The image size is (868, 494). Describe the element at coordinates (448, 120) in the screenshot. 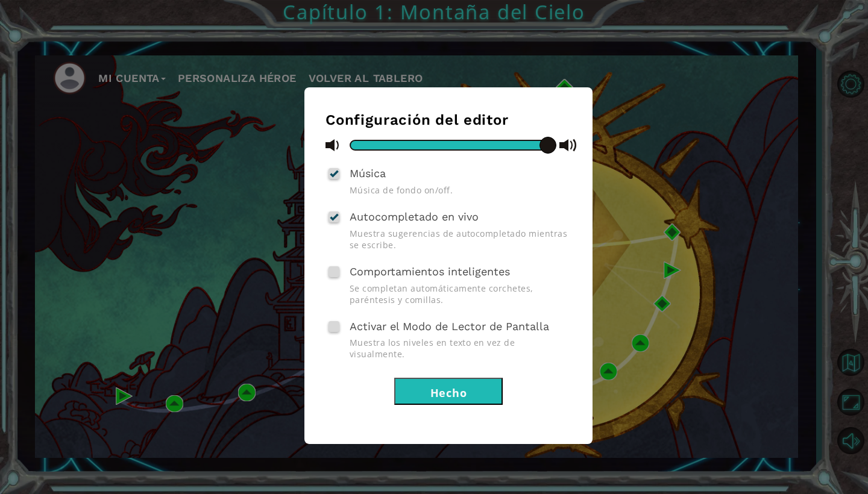

I see `h3: Configuración del editor` at that location.